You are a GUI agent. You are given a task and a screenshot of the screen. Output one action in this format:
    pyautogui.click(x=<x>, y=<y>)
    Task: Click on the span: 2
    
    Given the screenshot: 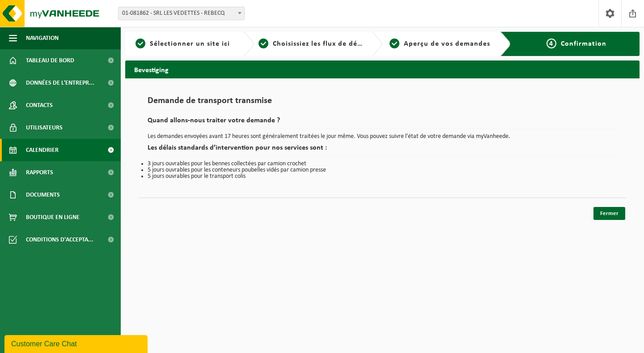 What is the action you would take?
    pyautogui.click(x=263, y=43)
    